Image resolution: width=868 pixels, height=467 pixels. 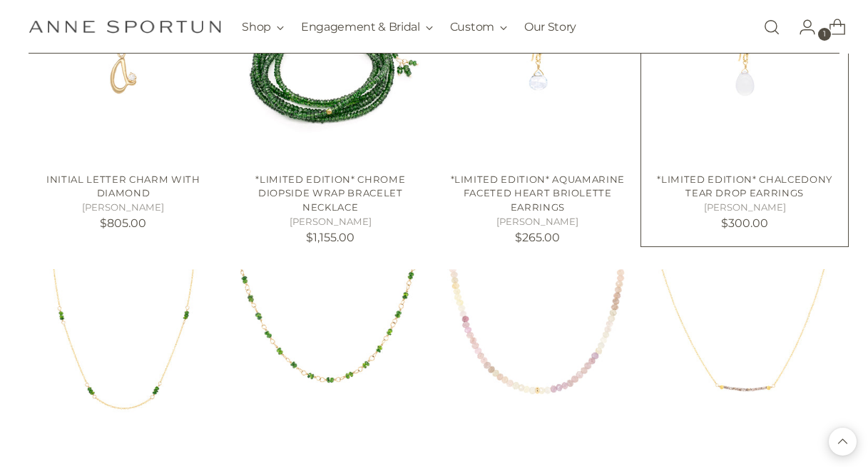 What do you see at coordinates (331, 237) in the screenshot?
I see `span: $1,155.00` at bounding box center [331, 237].